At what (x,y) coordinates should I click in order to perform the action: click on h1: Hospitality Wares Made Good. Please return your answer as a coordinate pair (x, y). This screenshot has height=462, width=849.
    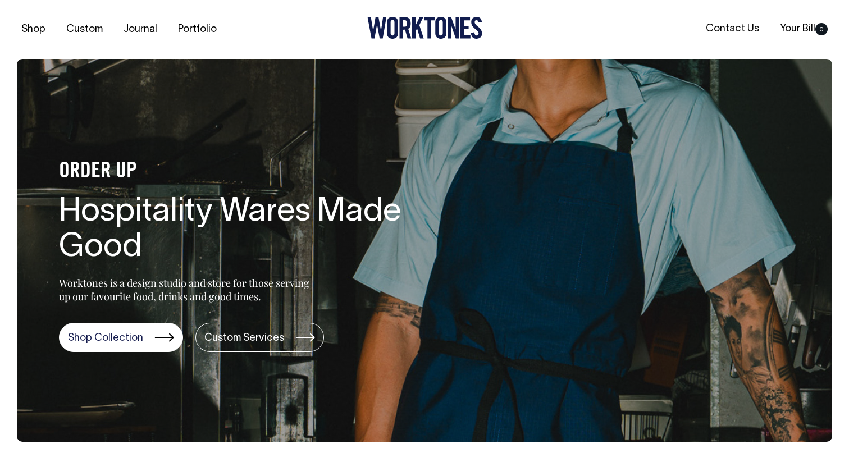
    Looking at the image, I should click on (239, 231).